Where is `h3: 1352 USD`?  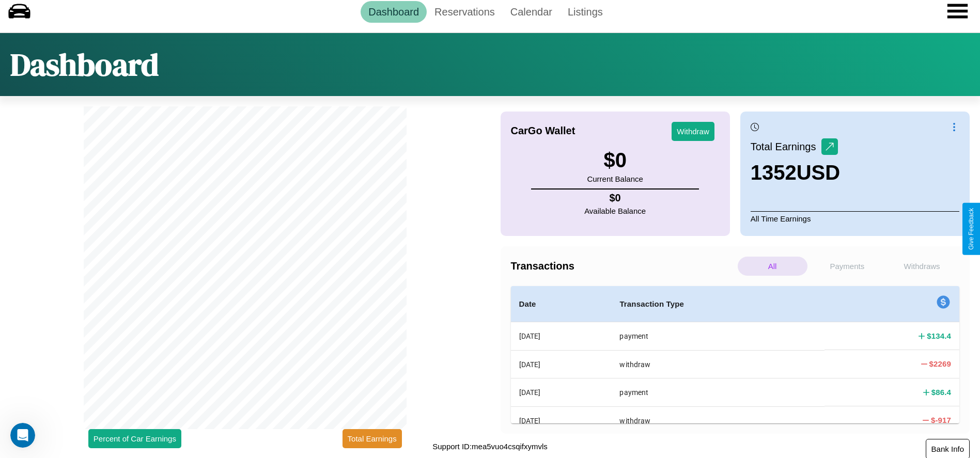
h3: 1352 USD is located at coordinates (794, 173).